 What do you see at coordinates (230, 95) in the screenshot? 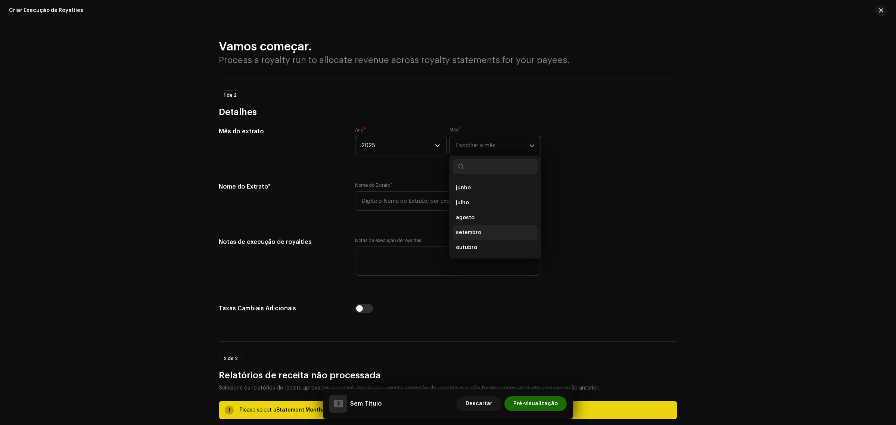
I see `span: 1 de 2` at bounding box center [230, 95].